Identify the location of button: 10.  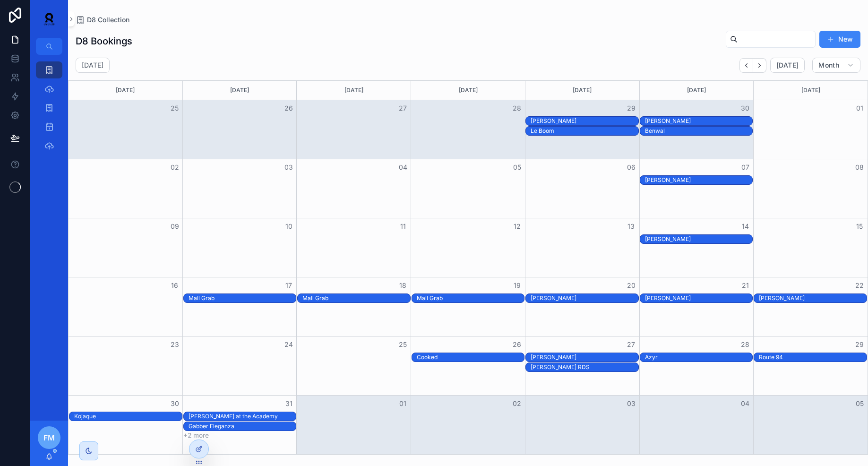
(289, 227).